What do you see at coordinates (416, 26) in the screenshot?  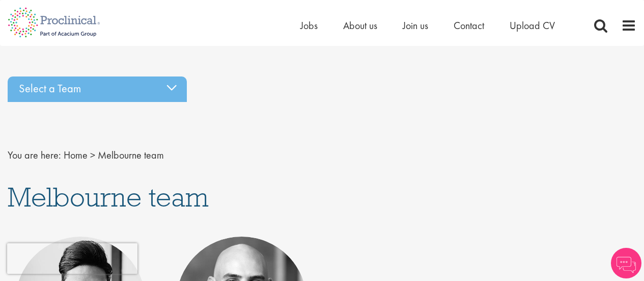 I see `span: Join us` at bounding box center [416, 26].